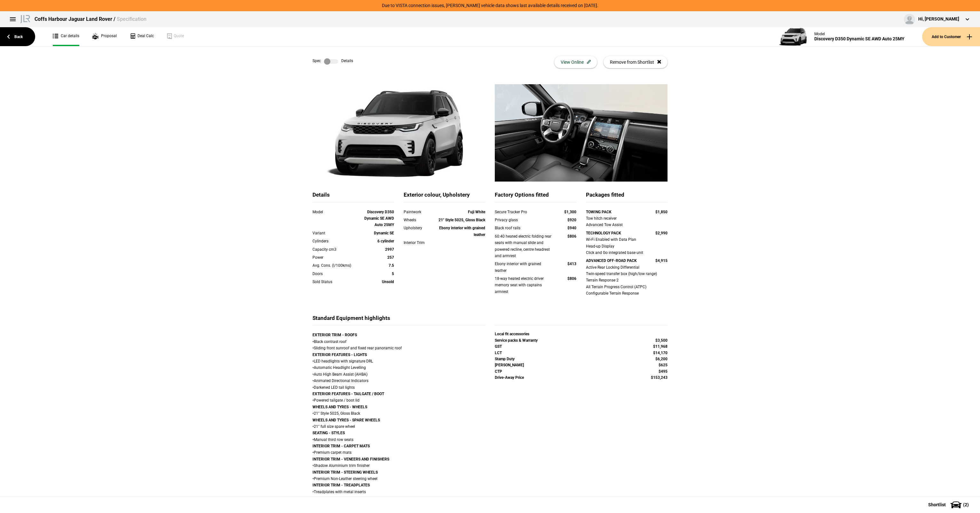  I want to click on button: View Online, so click(576, 62).